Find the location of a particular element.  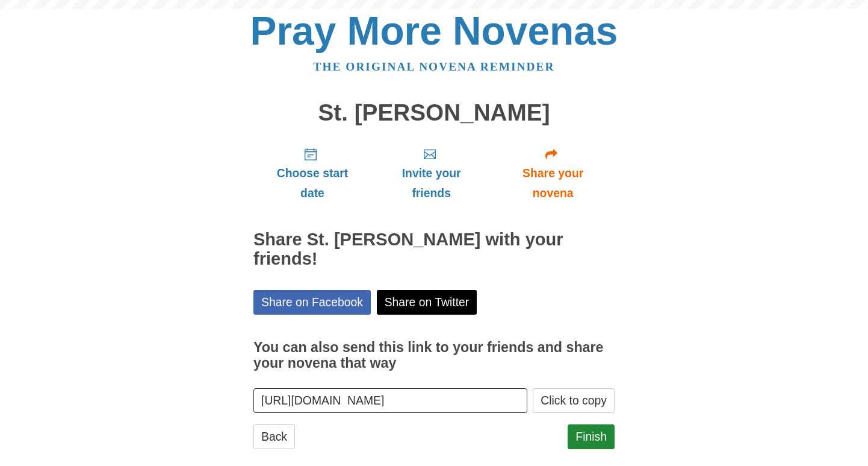

a: The original novena reminder is located at coordinates (434, 66).